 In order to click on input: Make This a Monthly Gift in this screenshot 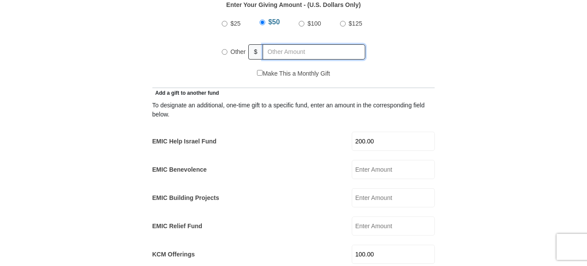, I will do `click(259, 73)`.